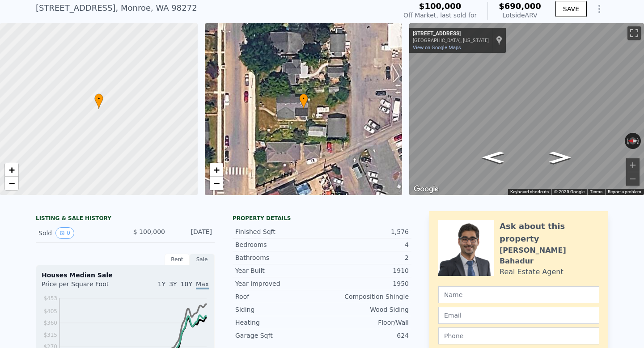  Describe the element at coordinates (125, 219) in the screenshot. I see `div: LISTING & SALE HISTORY` at that location.